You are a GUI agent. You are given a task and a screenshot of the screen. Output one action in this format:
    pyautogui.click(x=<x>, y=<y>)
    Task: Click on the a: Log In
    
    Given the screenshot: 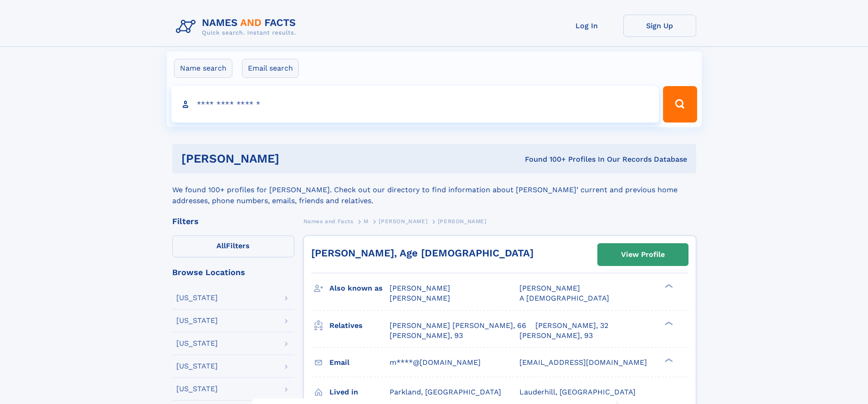 What is the action you would take?
    pyautogui.click(x=587, y=25)
    